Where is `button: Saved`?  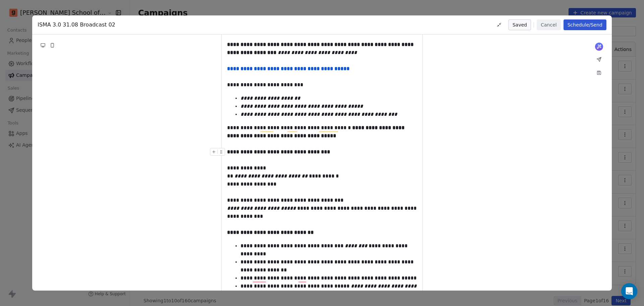 button: Saved is located at coordinates (519, 25).